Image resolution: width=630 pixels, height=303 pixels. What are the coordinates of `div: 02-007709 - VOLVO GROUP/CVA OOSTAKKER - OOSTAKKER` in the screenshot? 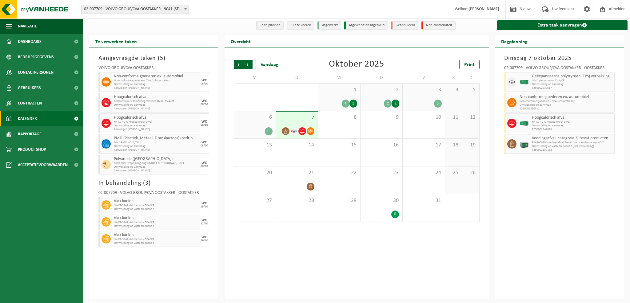 It's located at (560, 69).